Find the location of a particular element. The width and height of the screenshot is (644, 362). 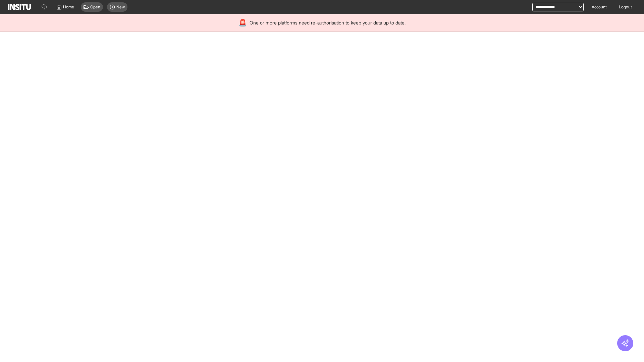

span: New is located at coordinates (120, 7).